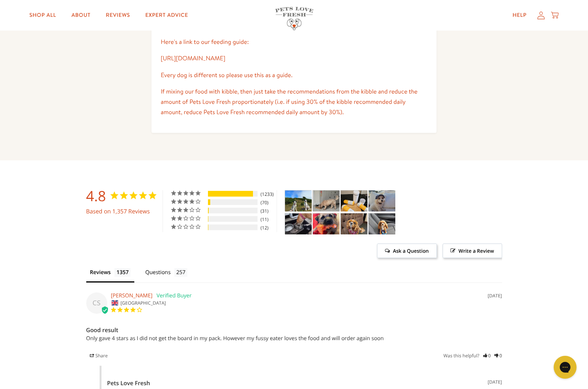 The height and width of the screenshot is (389, 588). Describe the element at coordinates (118, 211) in the screenshot. I see `span: Based on 1,357 Reviews` at that location.